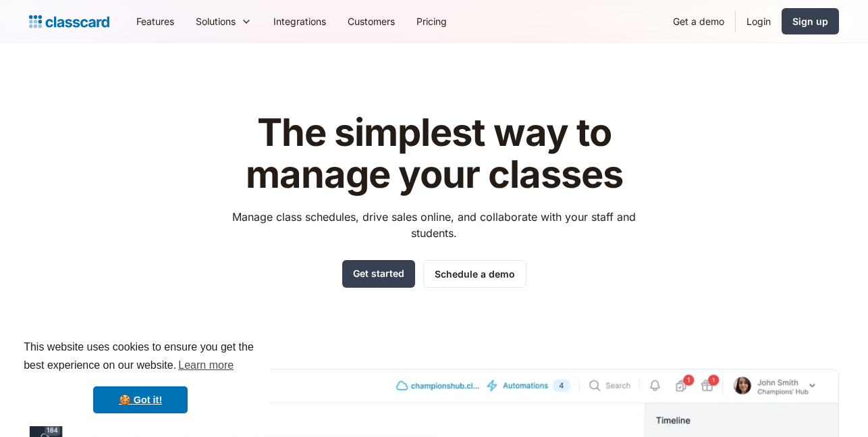  I want to click on a: Pricing, so click(432, 21).